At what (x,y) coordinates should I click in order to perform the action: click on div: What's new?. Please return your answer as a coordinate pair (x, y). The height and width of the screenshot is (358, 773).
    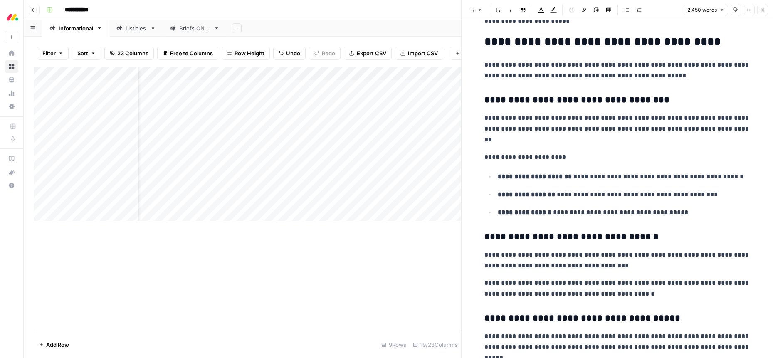
    Looking at the image, I should click on (12, 172).